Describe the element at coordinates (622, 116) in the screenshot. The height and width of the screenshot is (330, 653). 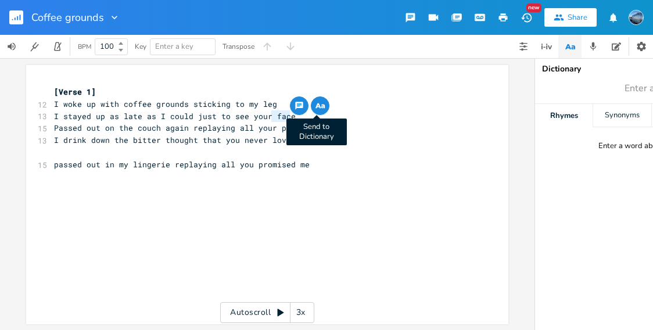
I see `div: Synonyms` at that location.